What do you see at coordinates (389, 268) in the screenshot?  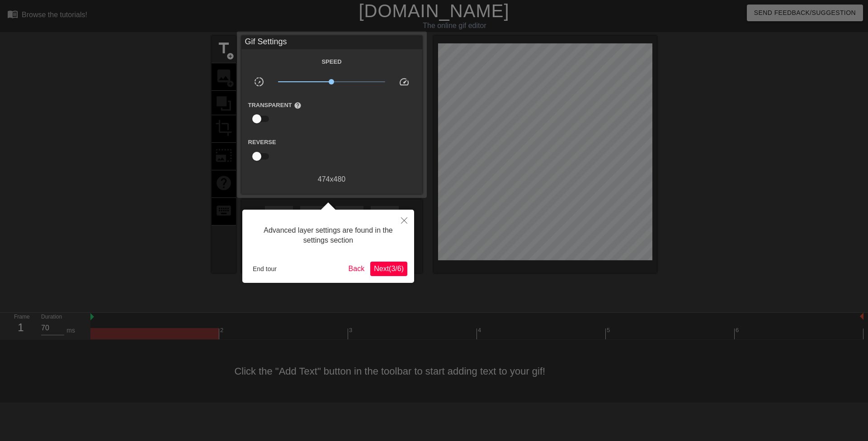 I see `span: Next ( 3 / 6 )` at bounding box center [389, 268].